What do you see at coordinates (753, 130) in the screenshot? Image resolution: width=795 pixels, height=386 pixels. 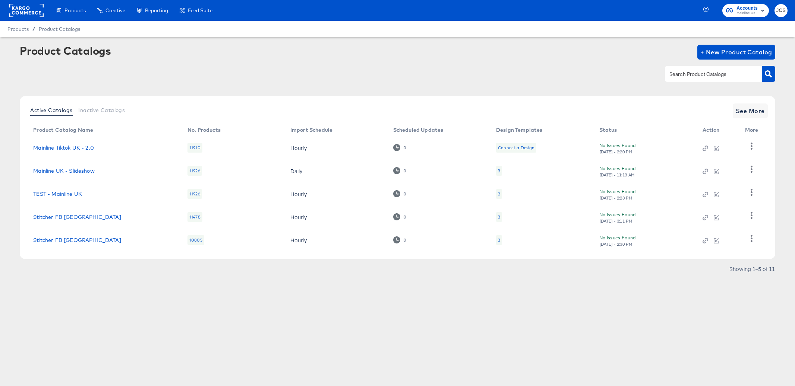 I see `th: More` at bounding box center [753, 130].